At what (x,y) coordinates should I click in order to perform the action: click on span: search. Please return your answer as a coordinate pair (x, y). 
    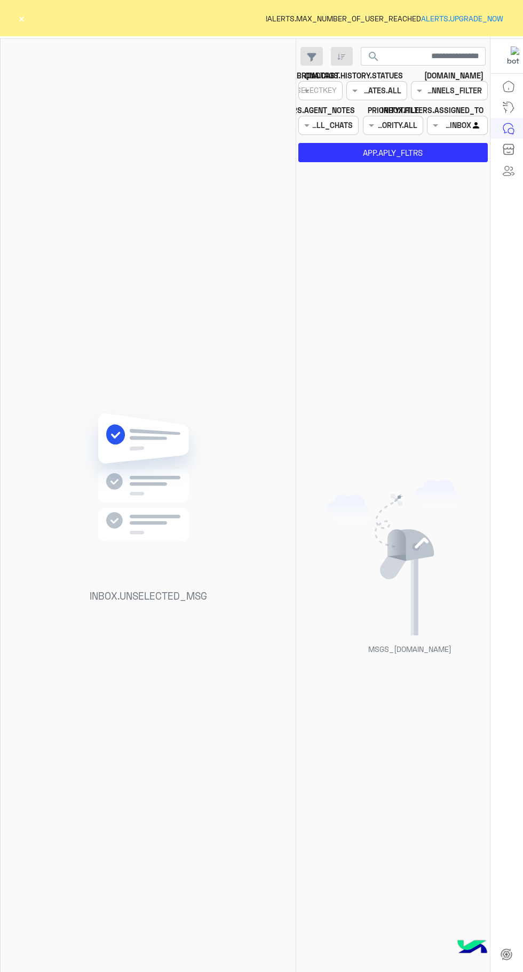
    Looking at the image, I should click on (373, 57).